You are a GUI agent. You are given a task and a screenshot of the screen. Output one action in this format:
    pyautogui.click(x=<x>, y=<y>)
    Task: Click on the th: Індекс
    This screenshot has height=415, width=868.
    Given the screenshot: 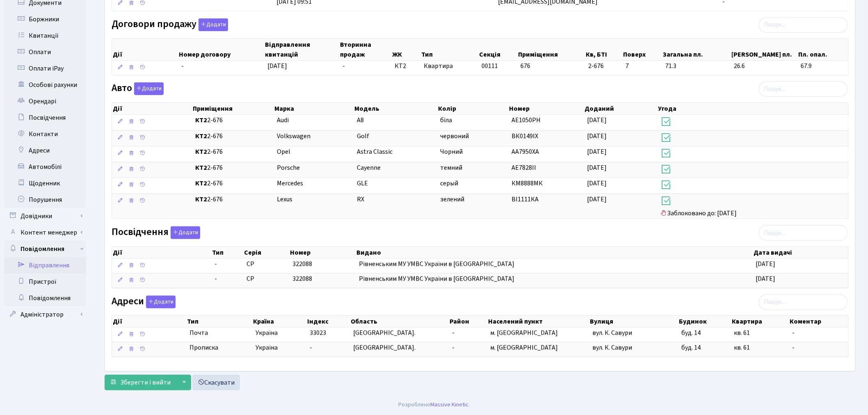 What is the action you would take?
    pyautogui.click(x=328, y=322)
    